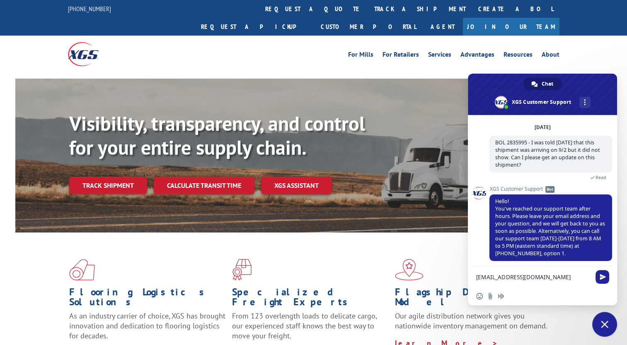 This screenshot has width=627, height=345. Describe the element at coordinates (204, 186) in the screenshot. I see `a: Calculate transit time` at that location.